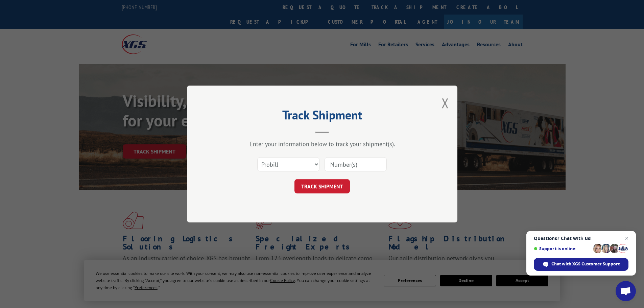 Image resolution: width=644 pixels, height=308 pixels. I want to click on div: Open chat, so click(626, 291).